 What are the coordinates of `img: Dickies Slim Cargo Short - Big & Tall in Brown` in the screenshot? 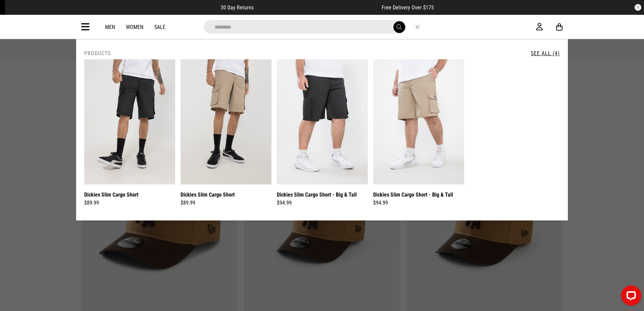 It's located at (419, 122).